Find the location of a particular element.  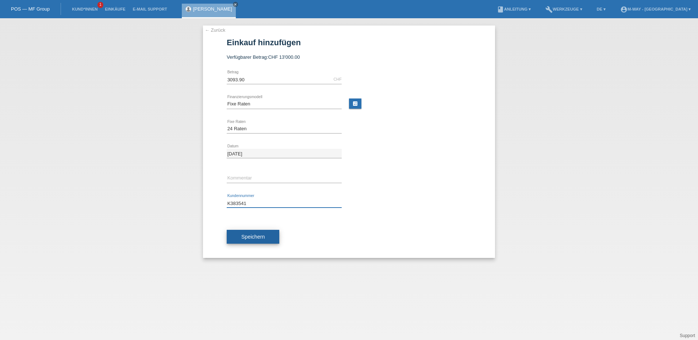

span: 1 is located at coordinates (100, 5).